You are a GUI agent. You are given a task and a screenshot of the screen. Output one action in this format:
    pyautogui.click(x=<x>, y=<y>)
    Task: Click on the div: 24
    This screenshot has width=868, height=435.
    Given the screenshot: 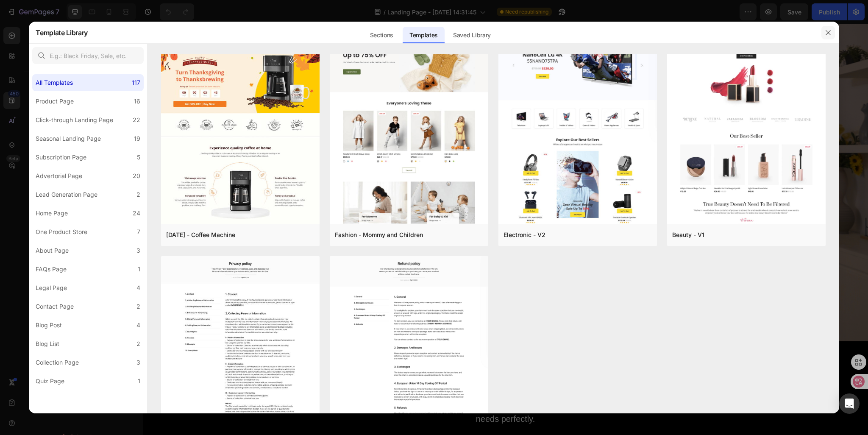 What is the action you would take?
    pyautogui.click(x=136, y=213)
    